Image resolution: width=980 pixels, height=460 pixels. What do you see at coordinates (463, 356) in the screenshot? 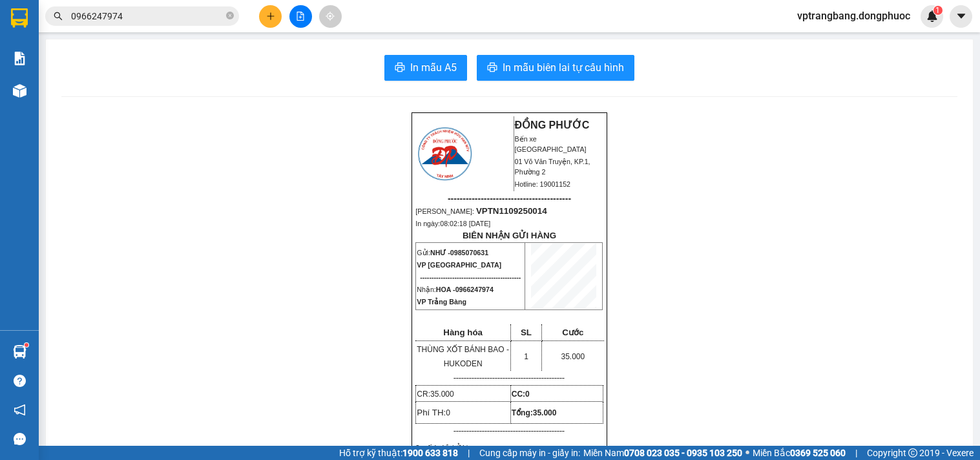
I see `span: THÙNG XỐT BÁNH BAO -` at bounding box center [463, 356].